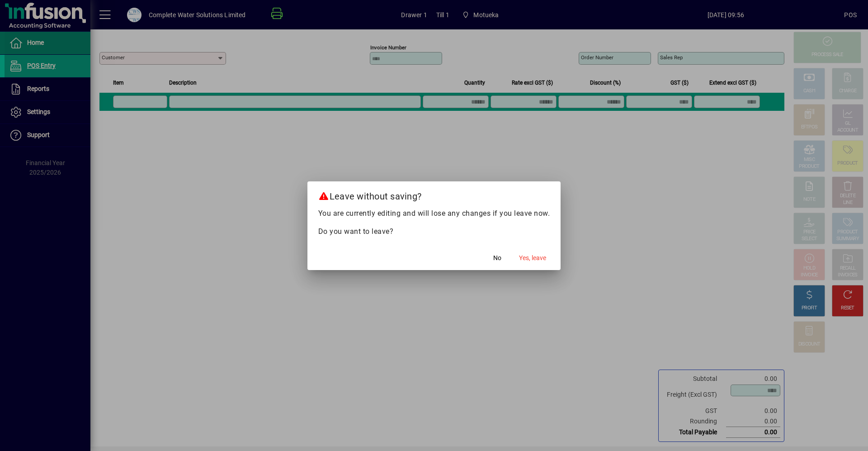 The height and width of the screenshot is (451, 868). Describe the element at coordinates (498, 258) in the screenshot. I see `span: No` at that location.